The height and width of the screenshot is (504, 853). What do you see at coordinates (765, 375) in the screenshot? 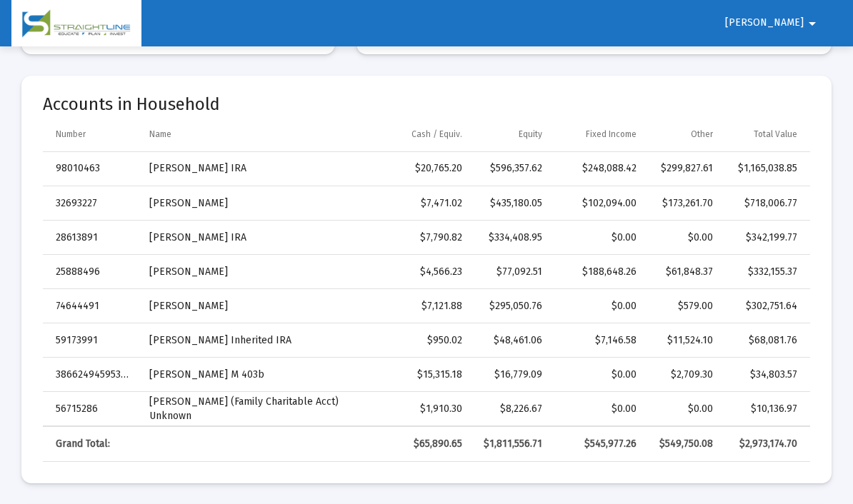
I see `div: $34,803.57` at bounding box center [765, 375].